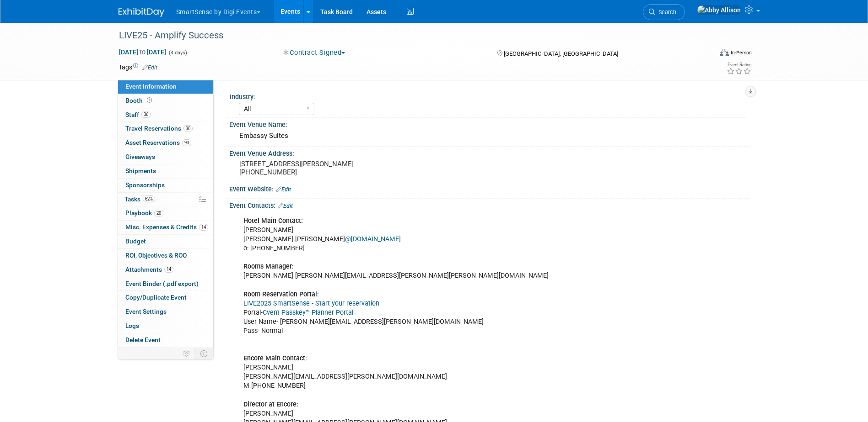 The height and width of the screenshot is (422, 868). What do you see at coordinates (666, 12) in the screenshot?
I see `span: Search` at bounding box center [666, 12].